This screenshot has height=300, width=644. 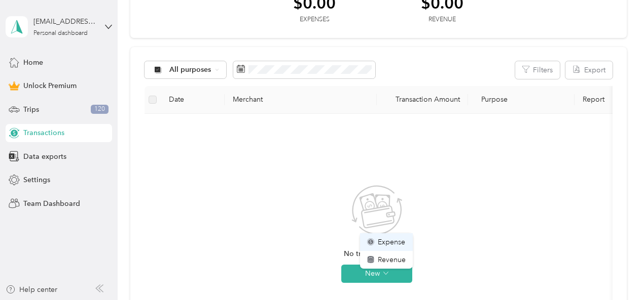 What do you see at coordinates (31, 109) in the screenshot?
I see `span: Trips` at bounding box center [31, 109].